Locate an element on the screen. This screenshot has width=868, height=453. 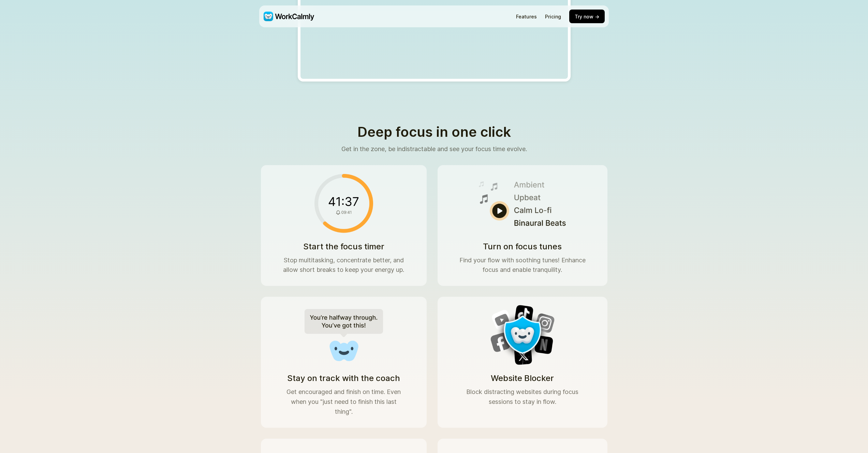
a: Pricing is located at coordinates (553, 17).